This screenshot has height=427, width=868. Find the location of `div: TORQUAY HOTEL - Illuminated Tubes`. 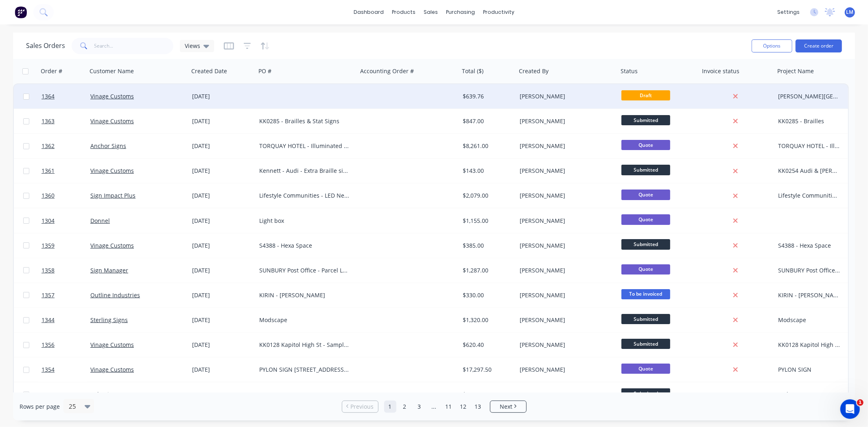

div: TORQUAY HOTEL - Illuminated Tubes is located at coordinates (809, 146).